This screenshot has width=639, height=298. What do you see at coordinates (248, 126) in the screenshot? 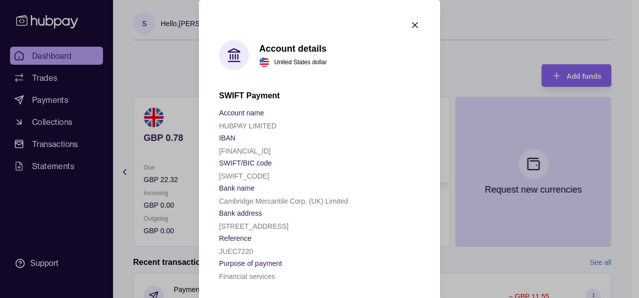
I see `p: HUBPAY LIMITED` at bounding box center [248, 126].